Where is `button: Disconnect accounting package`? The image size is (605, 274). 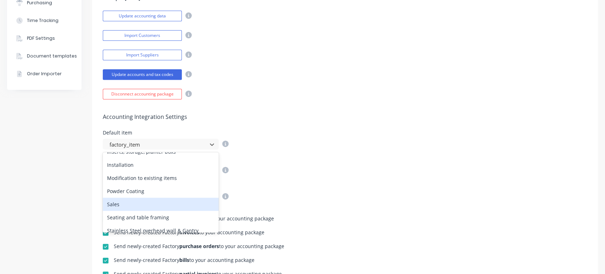 button: Disconnect accounting package is located at coordinates (142, 94).